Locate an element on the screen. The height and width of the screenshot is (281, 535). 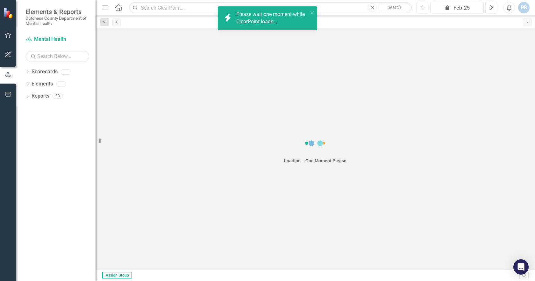
input: Search Below... is located at coordinates (57, 56).